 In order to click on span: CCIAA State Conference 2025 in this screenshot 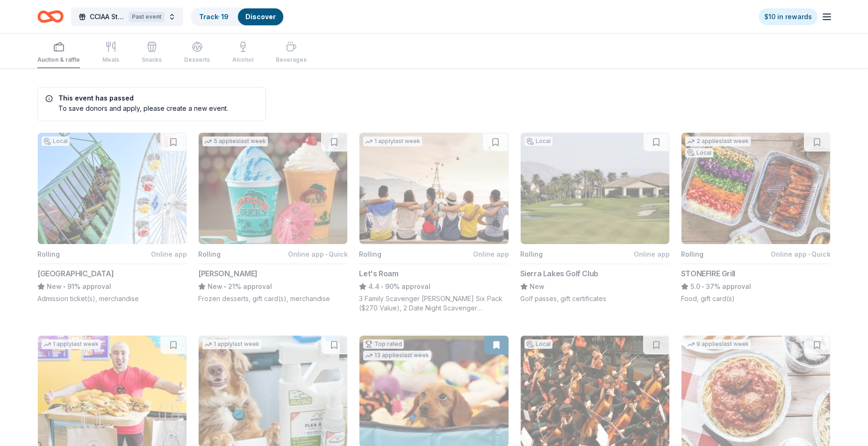, I will do `click(107, 17)`.